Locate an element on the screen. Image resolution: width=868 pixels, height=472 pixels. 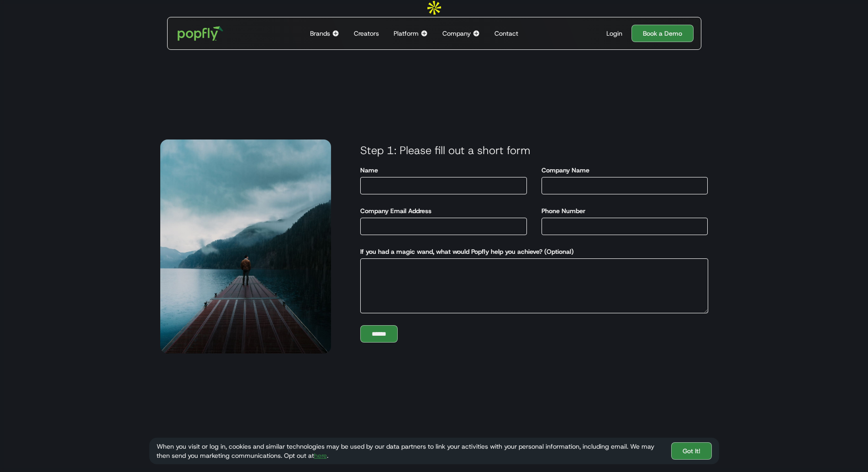
a: Contact is located at coordinates (507, 33).